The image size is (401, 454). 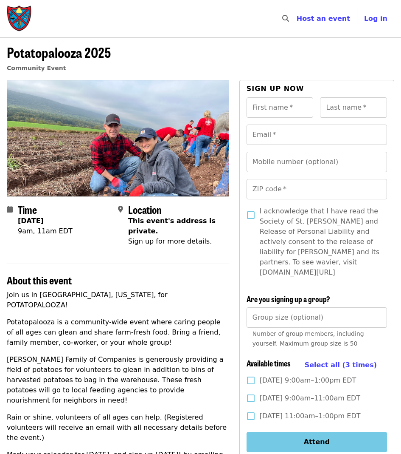 I want to click on span: Potatopalooza 2025, so click(x=59, y=52).